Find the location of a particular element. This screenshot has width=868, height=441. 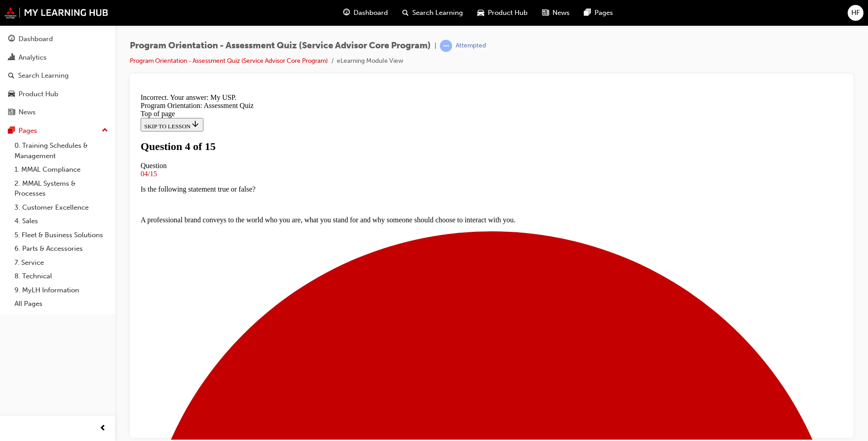

div: Product Hub is located at coordinates (39, 94).